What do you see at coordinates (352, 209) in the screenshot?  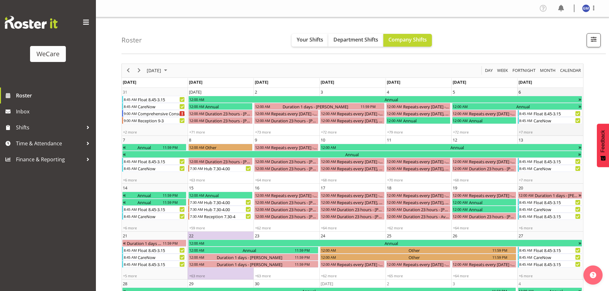 I see `div: Duration 23 hours - Marie-Claire Dickson-Bakker Begin From Wednesday, September 17, 2025 at 12:00...` at bounding box center [352, 209].